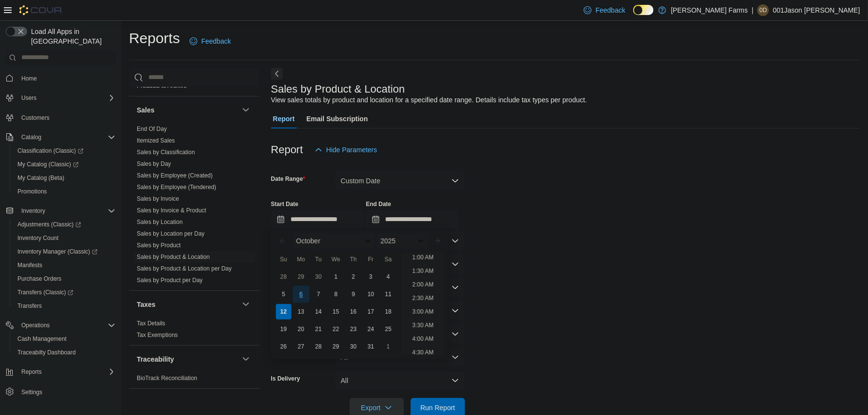 The width and height of the screenshot is (868, 415). I want to click on a: Sales by Product per Day, so click(170, 281).